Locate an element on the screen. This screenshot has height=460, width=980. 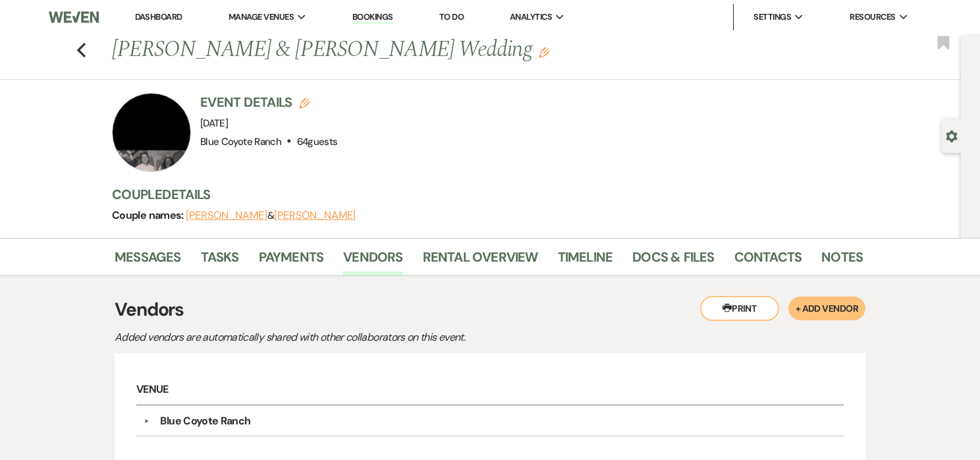
span: Blue Coyote Ranch is located at coordinates (240, 142).